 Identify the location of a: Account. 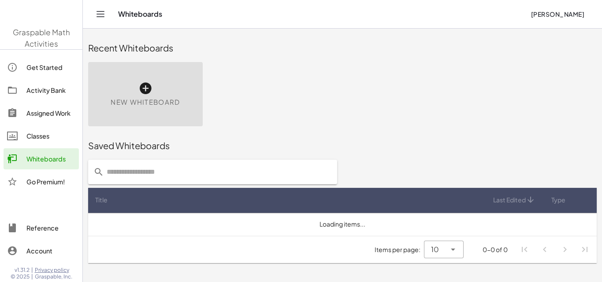
(41, 251).